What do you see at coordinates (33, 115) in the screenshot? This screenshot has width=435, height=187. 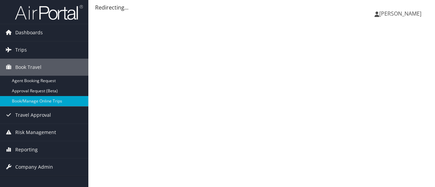 I see `span: Travel Approval` at bounding box center [33, 115].